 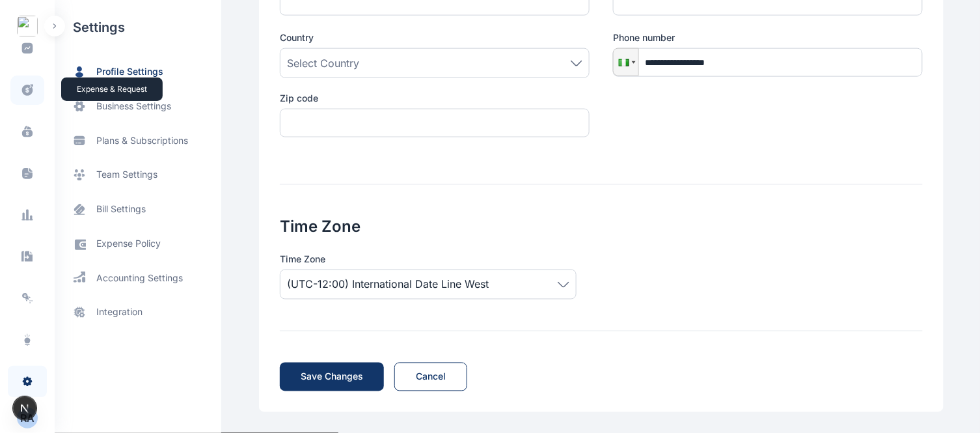 I want to click on span: Select Country, so click(x=323, y=63).